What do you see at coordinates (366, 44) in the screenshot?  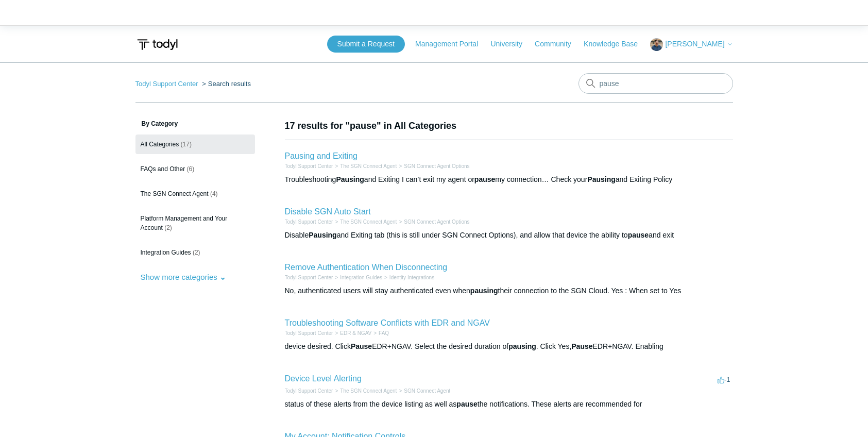 I see `a: Submit a Request` at bounding box center [366, 44].